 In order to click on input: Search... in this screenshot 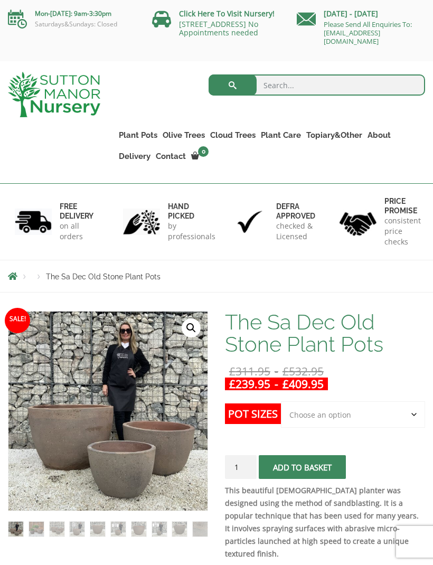, I will do `click(317, 85)`.